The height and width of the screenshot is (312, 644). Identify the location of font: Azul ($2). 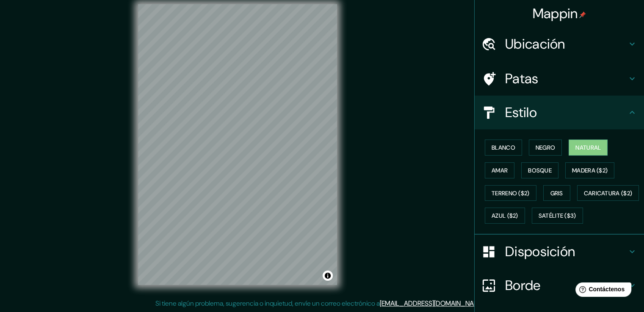
(505, 216).